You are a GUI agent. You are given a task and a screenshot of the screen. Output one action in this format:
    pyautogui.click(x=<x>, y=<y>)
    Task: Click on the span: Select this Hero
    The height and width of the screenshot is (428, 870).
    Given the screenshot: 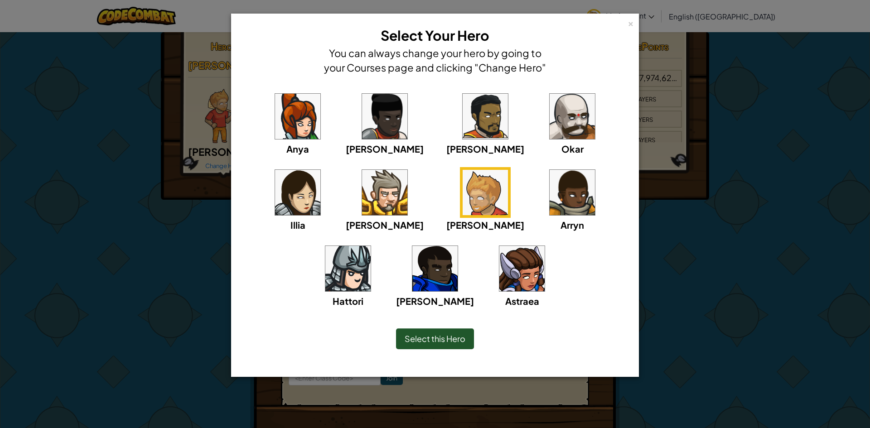 What is the action you would take?
    pyautogui.click(x=435, y=339)
    